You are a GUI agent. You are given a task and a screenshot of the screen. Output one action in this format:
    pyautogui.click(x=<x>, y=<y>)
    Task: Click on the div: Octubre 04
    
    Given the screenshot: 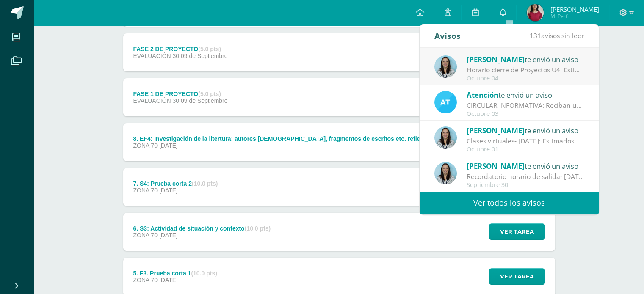 What is the action you would take?
    pyautogui.click(x=525, y=79)
    